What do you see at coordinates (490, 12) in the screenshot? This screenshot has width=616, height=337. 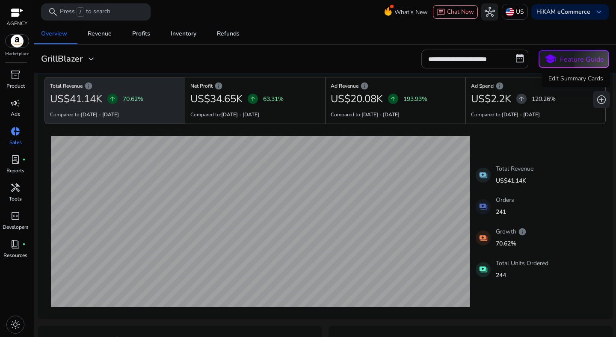 I see `button: hub` at bounding box center [490, 12].